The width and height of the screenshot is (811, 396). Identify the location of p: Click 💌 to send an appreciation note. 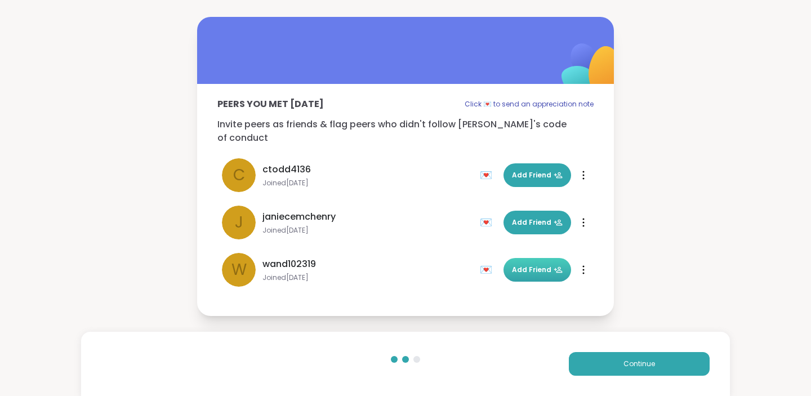
(529, 104).